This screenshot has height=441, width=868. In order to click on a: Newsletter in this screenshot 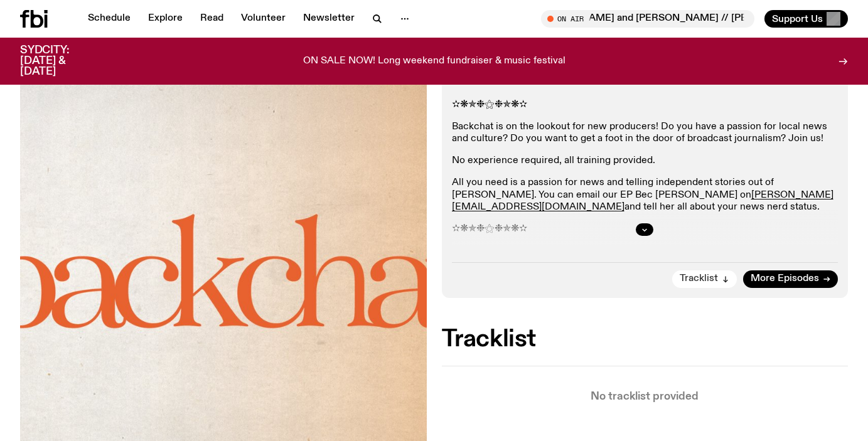, I will do `click(329, 19)`.